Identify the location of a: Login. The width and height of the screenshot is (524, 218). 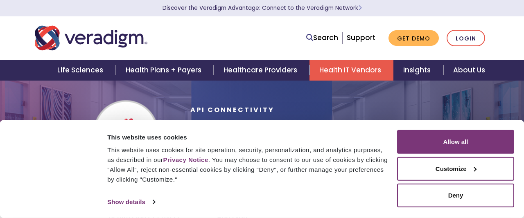
(466, 38).